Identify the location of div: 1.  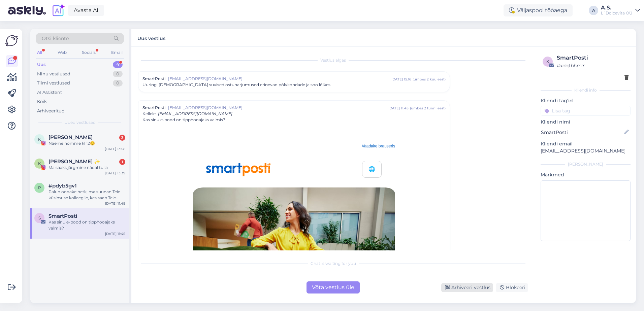
(122, 162).